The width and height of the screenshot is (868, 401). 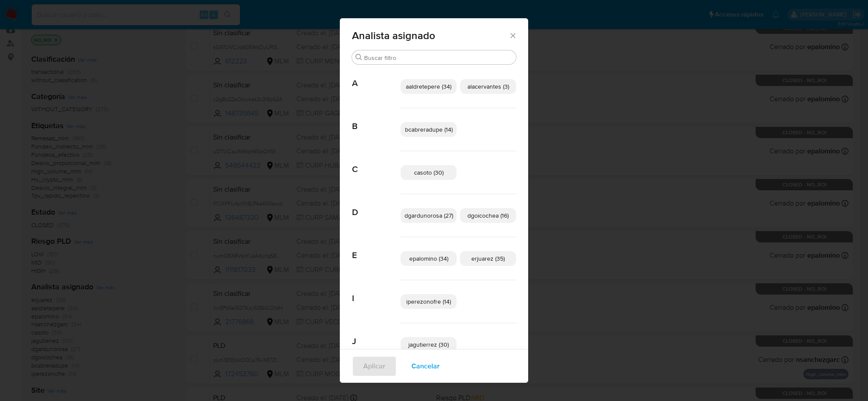 What do you see at coordinates (377, 120) in the screenshot?
I see `span: B` at bounding box center [377, 120].